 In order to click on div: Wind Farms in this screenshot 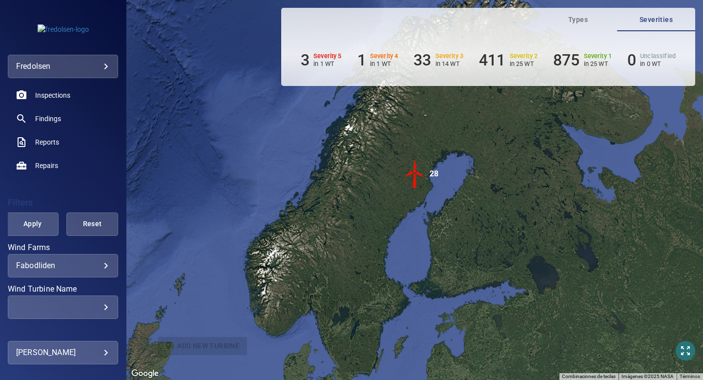, I will do `click(63, 266)`.